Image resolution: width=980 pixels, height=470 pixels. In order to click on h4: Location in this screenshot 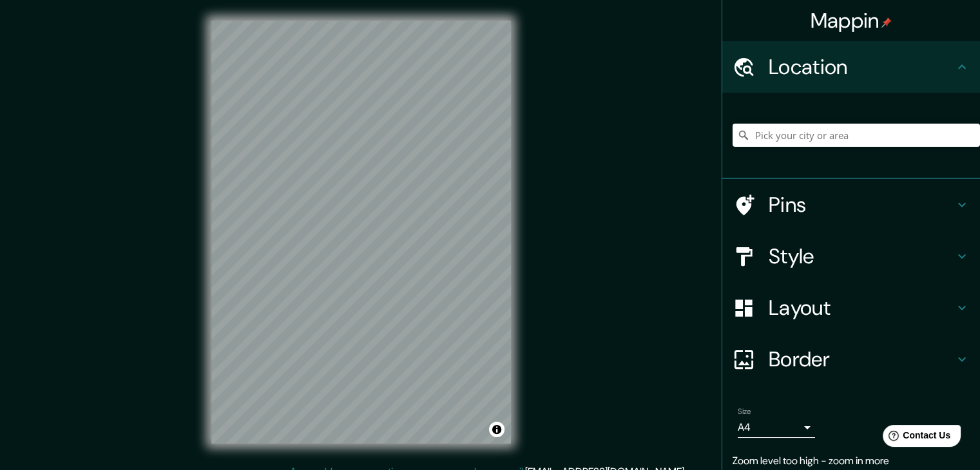, I will do `click(862, 67)`.